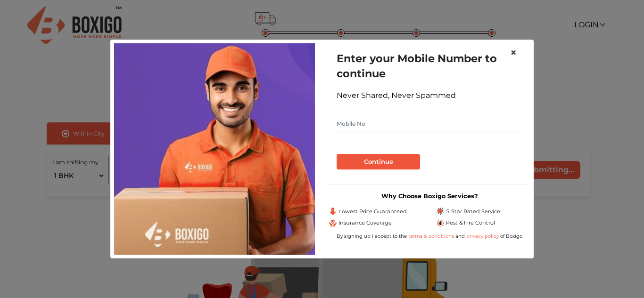 The width and height of the screenshot is (644, 298). Describe the element at coordinates (430, 236) in the screenshot. I see `div: By signing up I accept to the and of Boxigo` at that location.